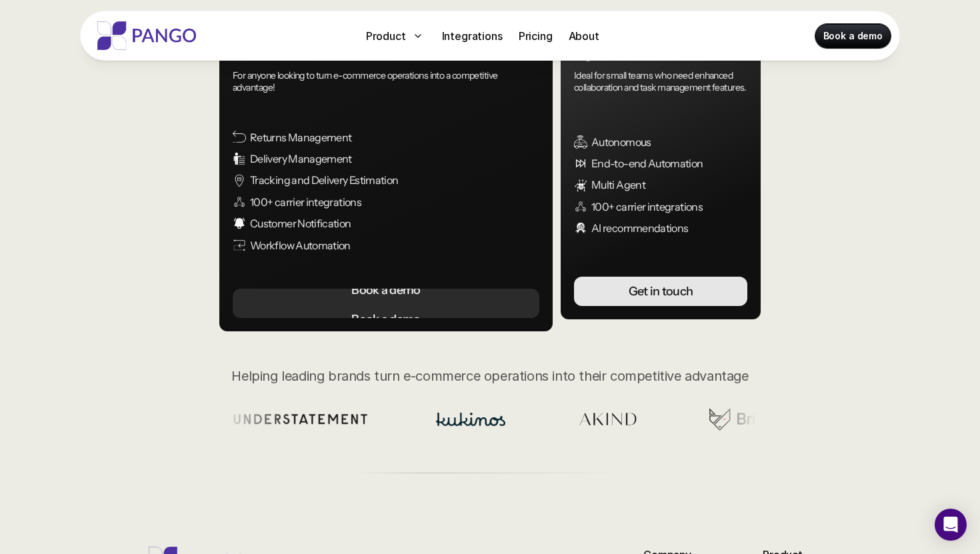  I want to click on a: Pricing, so click(536, 36).